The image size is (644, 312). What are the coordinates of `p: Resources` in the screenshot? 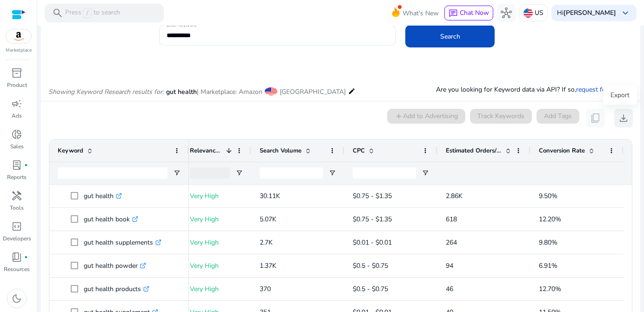 It's located at (17, 269).